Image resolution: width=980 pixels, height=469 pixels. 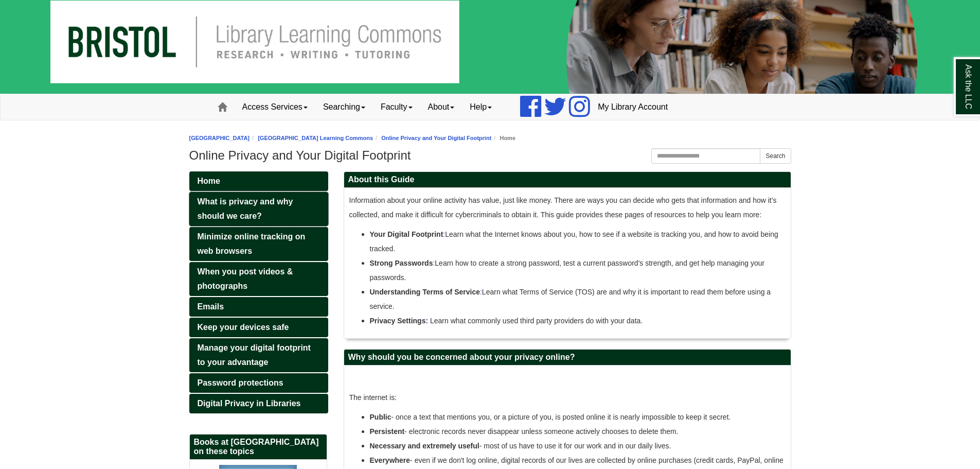 What do you see at coordinates (506, 321) in the screenshot?
I see `span: Learn what commonly used third party providers do with your data.` at bounding box center [506, 321].